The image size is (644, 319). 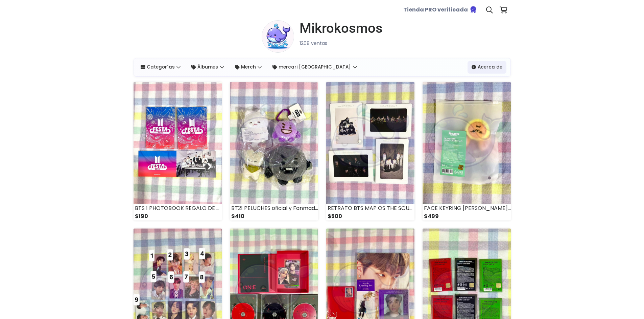 What do you see at coordinates (178, 216) in the screenshot?
I see `div: $190` at bounding box center [178, 216].